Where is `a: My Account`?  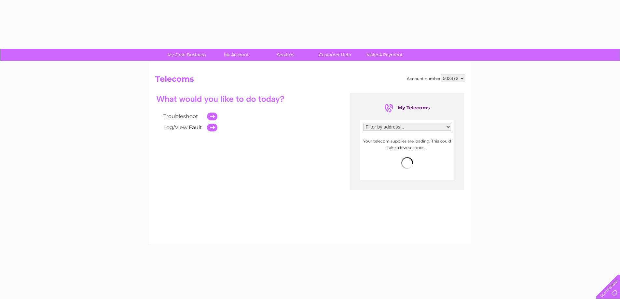 a: My Account is located at coordinates (236, 55).